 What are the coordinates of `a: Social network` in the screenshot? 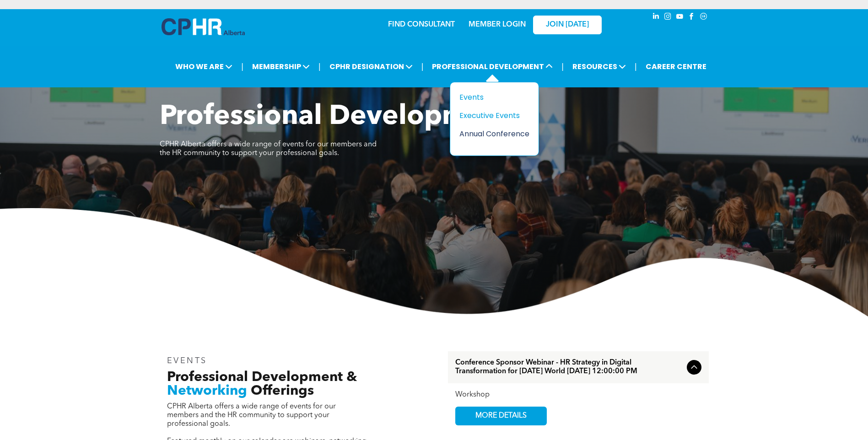 It's located at (704, 17).